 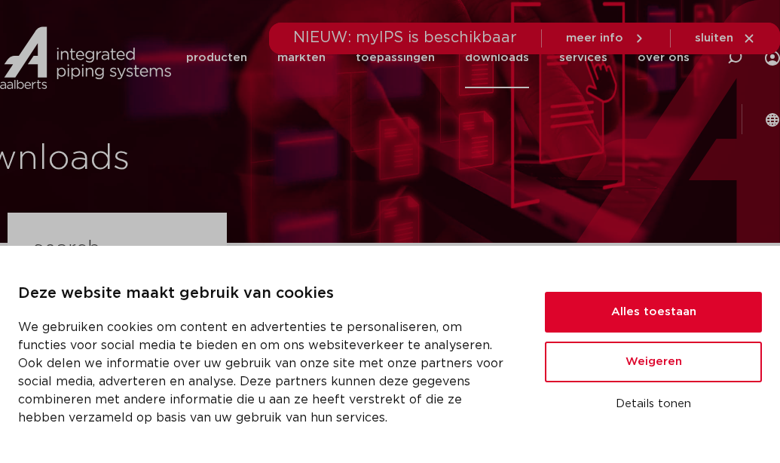 What do you see at coordinates (714, 38) in the screenshot?
I see `span: sluiten` at bounding box center [714, 38].